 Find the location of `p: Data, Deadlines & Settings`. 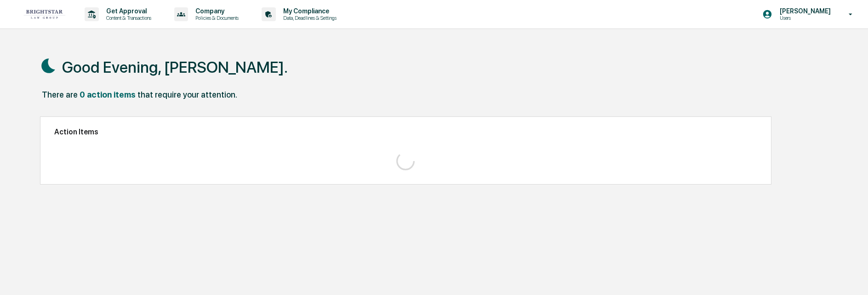

p: Data, Deadlines & Settings is located at coordinates (309, 18).